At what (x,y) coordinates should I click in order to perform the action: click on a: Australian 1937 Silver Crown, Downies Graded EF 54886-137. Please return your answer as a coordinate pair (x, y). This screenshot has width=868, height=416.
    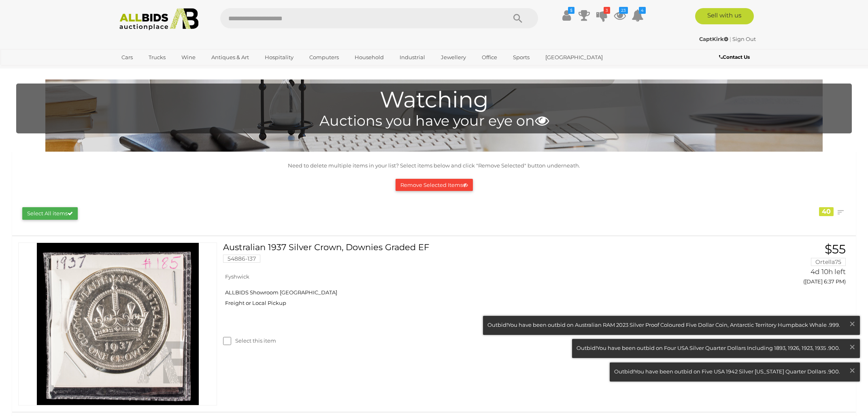
    Looking at the image, I should click on (469, 256).